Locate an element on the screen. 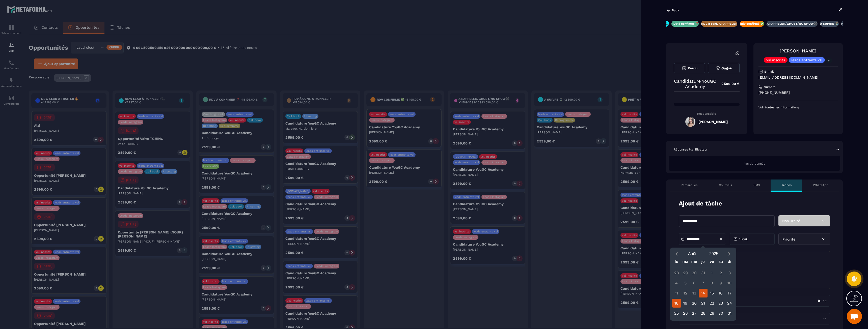 Image resolution: width=868 pixels, height=329 pixels. div: 2 is located at coordinates (721, 273).